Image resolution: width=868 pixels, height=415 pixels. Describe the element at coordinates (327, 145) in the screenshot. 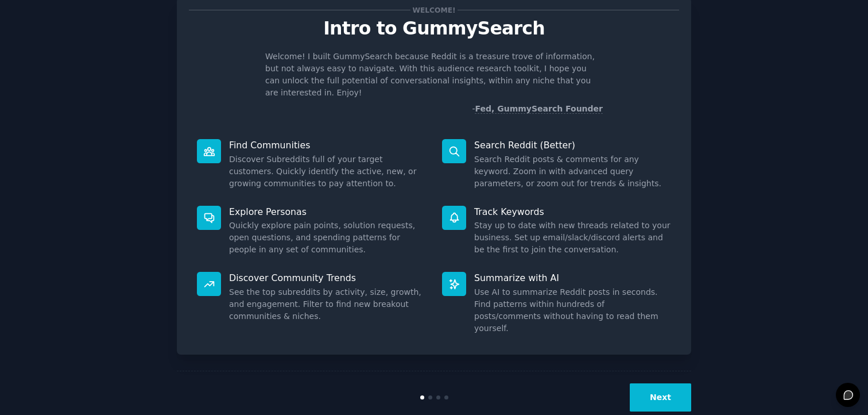

I see `p: Find Communities` at that location.